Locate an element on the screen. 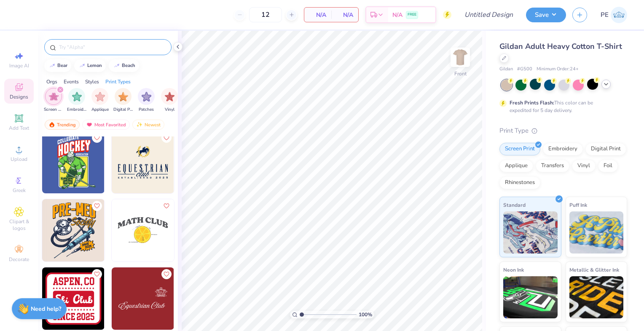 Image resolution: width=644 pixels, height=331 pixels. div: This color can be expedited for 5 day delivery. is located at coordinates (561, 107).